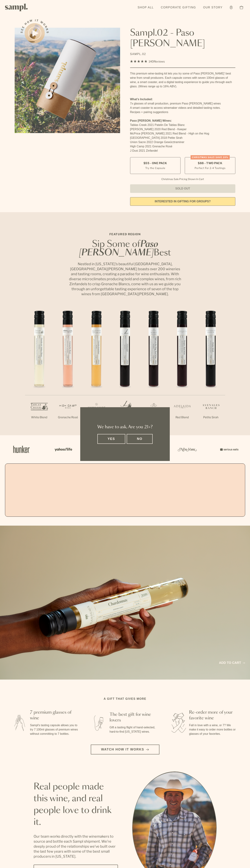  Describe the element at coordinates (232, 663) in the screenshot. I see `a: Add to cart` at that location.